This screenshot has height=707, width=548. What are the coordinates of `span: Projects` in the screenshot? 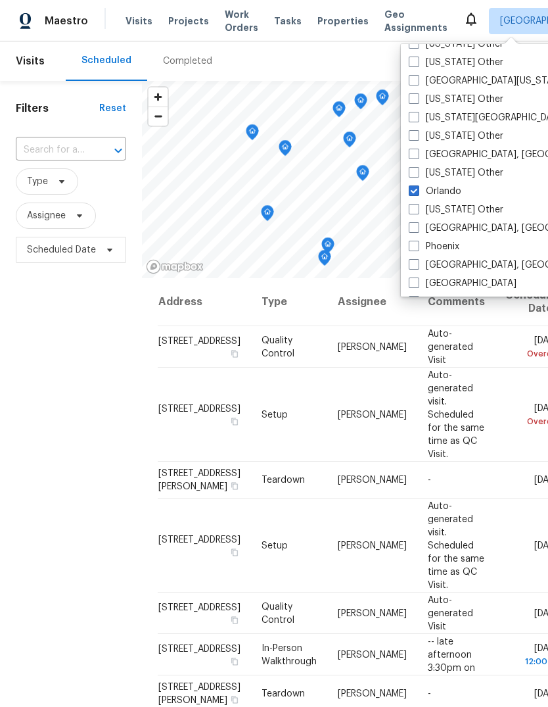 It's located at (189, 21).